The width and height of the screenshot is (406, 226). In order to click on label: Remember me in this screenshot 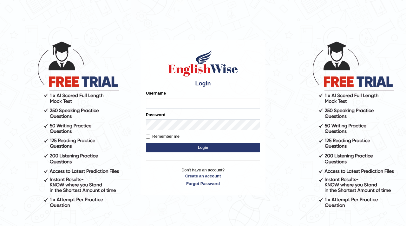, I will do `click(163, 136)`.